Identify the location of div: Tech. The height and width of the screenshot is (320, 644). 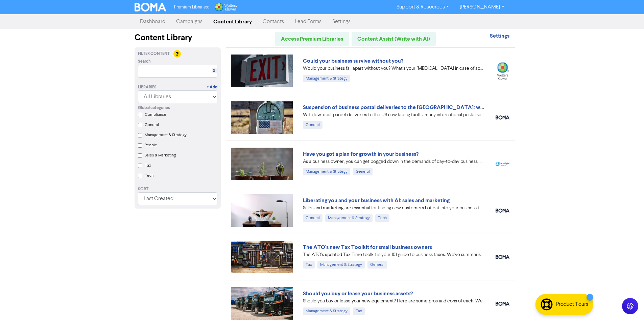
(382, 218).